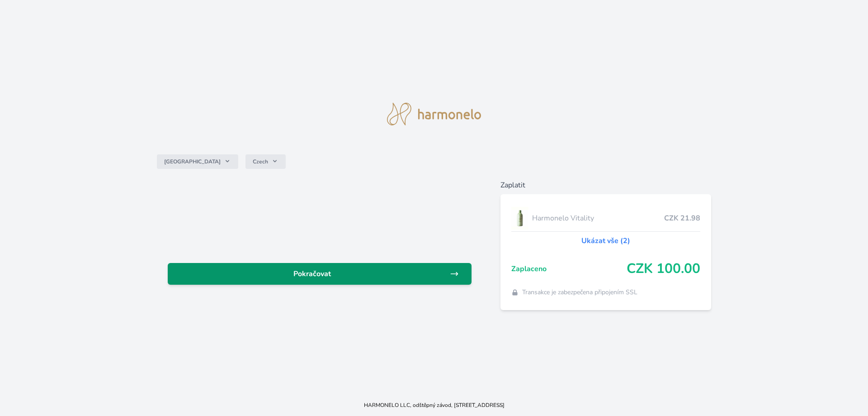 Image resolution: width=868 pixels, height=416 pixels. What do you see at coordinates (434, 114) in the screenshot?
I see `img: logo.svg` at bounding box center [434, 114].